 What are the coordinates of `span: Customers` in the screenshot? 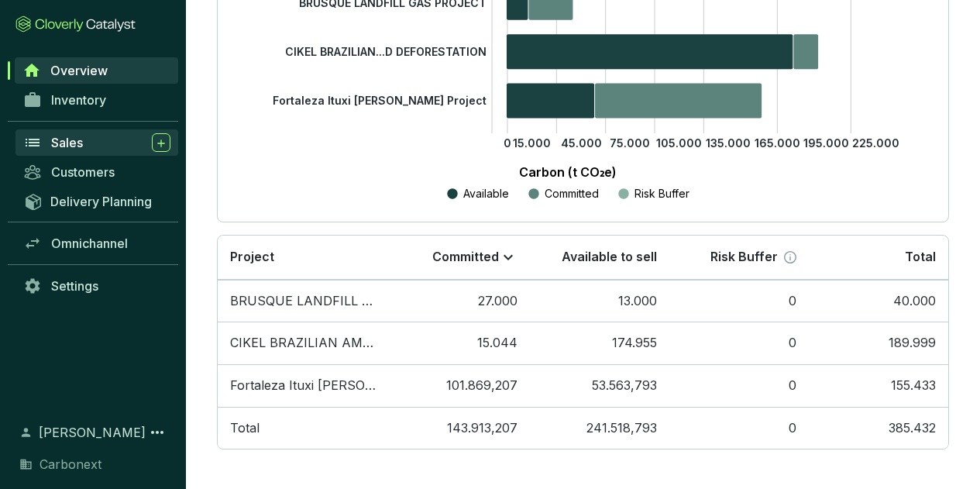 It's located at (83, 172).